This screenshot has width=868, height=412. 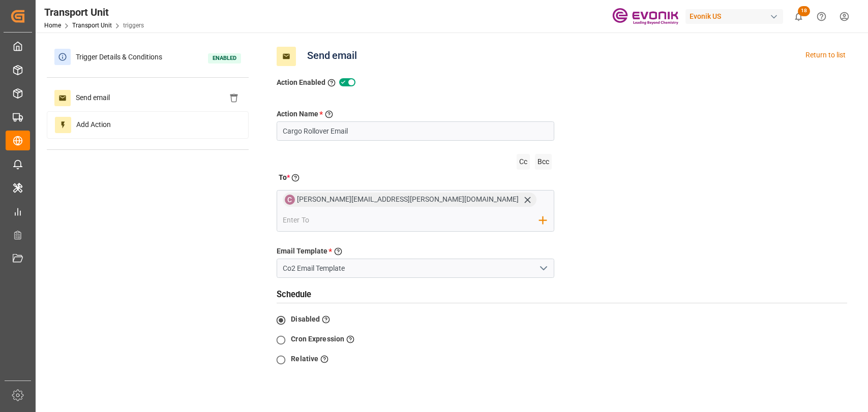 What do you see at coordinates (94, 12) in the screenshot?
I see `div: Transport Unit` at bounding box center [94, 12].